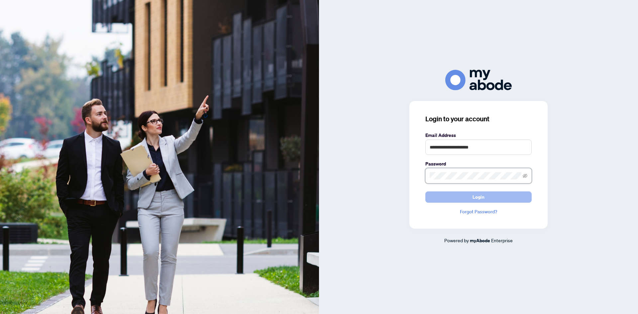  I want to click on button: Login, so click(478, 197).